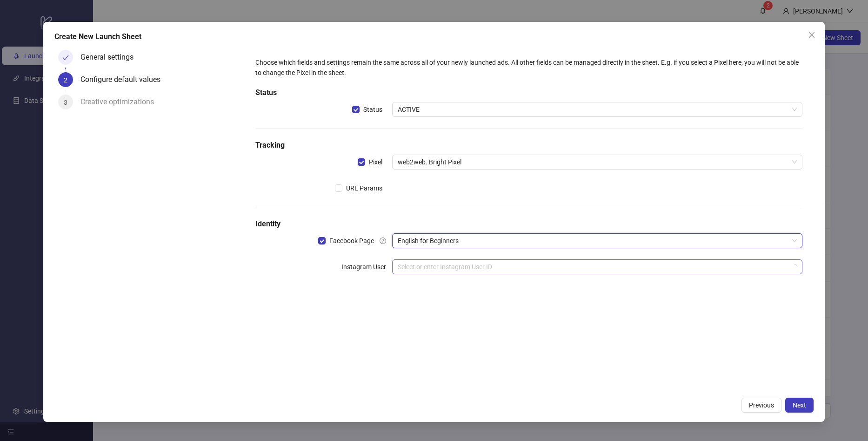 This screenshot has height=441, width=868. Describe the element at coordinates (598, 241) in the screenshot. I see `span: English for Beginners` at that location.